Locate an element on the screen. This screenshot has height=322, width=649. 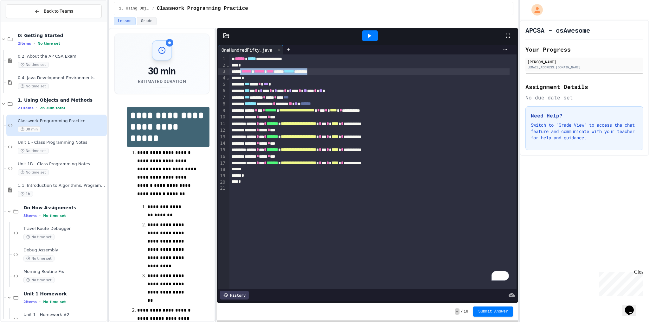
div: 6 is located at coordinates (222, 91).